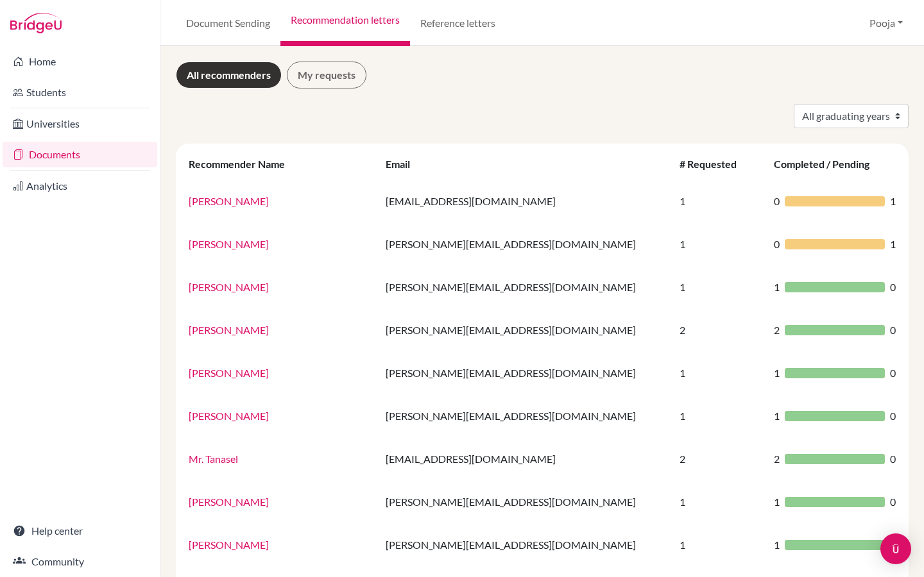 The width and height of the screenshot is (924, 577). I want to click on img: Bridge-U, so click(36, 23).